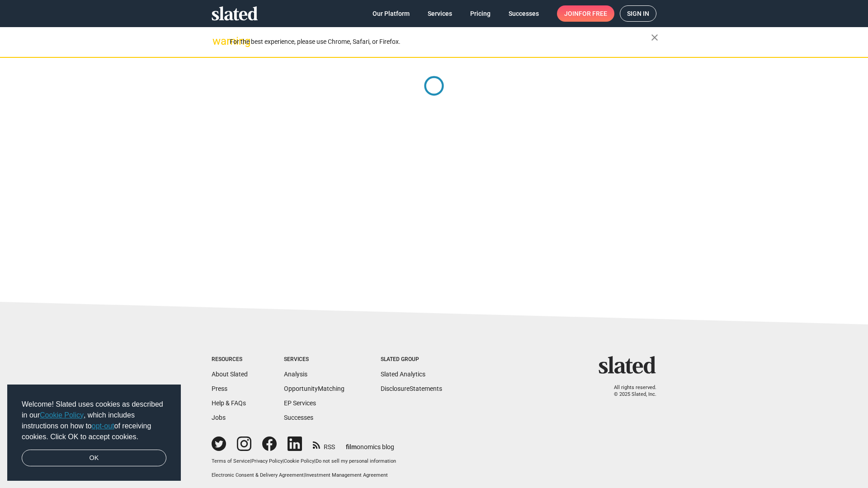  Describe the element at coordinates (411, 360) in the screenshot. I see `div: Slated Group` at that location.